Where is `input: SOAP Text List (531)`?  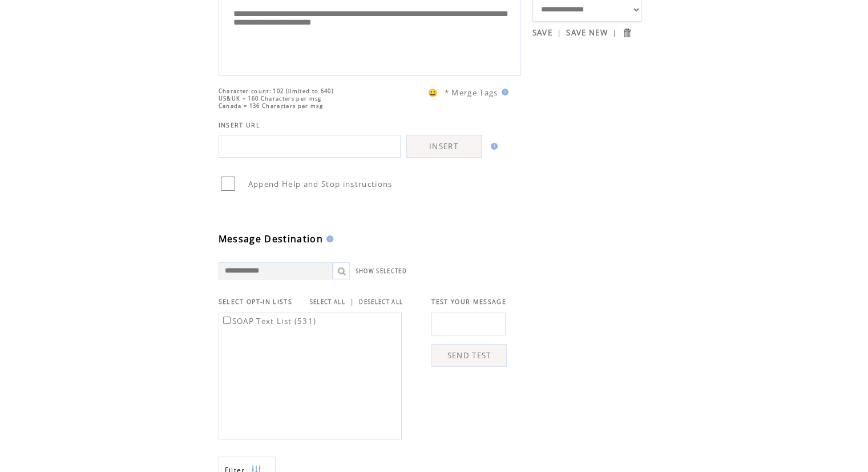 input: SOAP Text List (531) is located at coordinates (227, 319).